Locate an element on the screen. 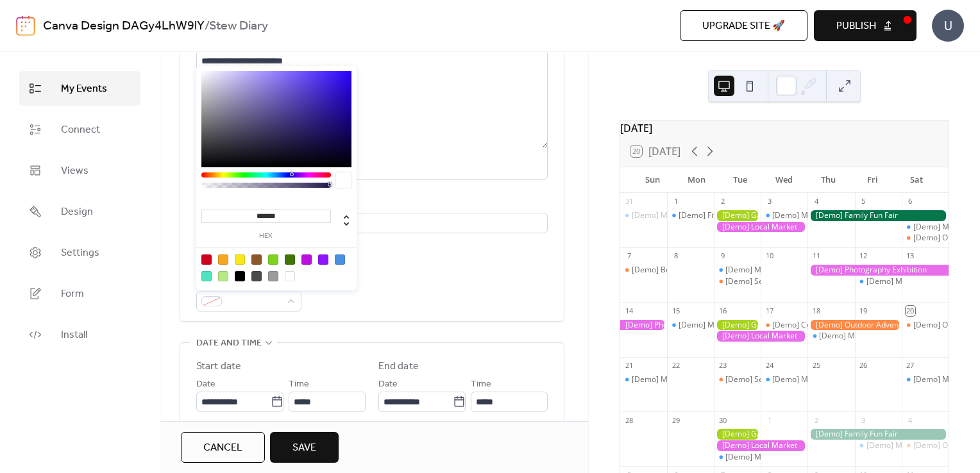 This screenshot has height=473, width=980. div: Tue is located at coordinates (740, 180).